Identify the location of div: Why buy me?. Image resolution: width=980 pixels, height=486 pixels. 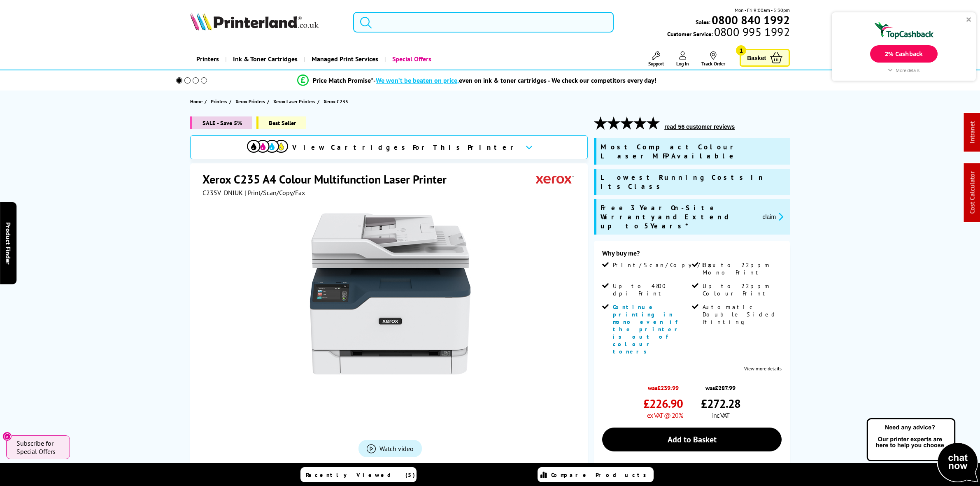
(692, 255).